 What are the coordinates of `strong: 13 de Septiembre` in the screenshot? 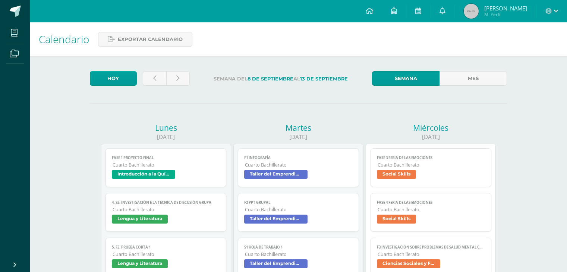 It's located at (324, 79).